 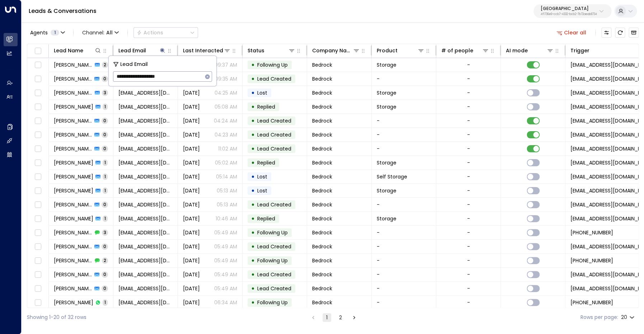 What do you see at coordinates (191, 149) in the screenshot?
I see `span: Sep 22, 2025` at bounding box center [191, 149].